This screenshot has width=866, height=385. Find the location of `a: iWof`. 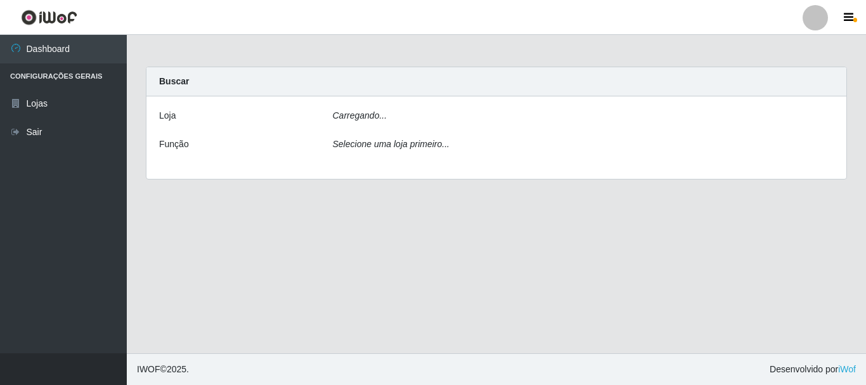

a: iWof is located at coordinates (847, 369).